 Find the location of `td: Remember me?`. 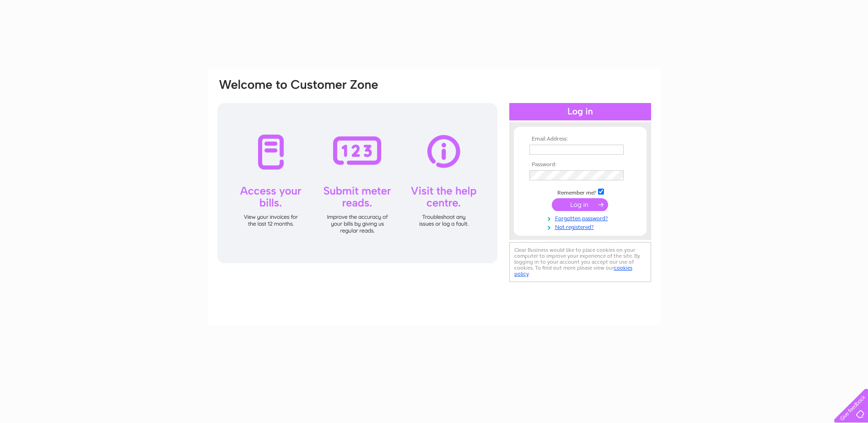

td: Remember me? is located at coordinates (580, 192).